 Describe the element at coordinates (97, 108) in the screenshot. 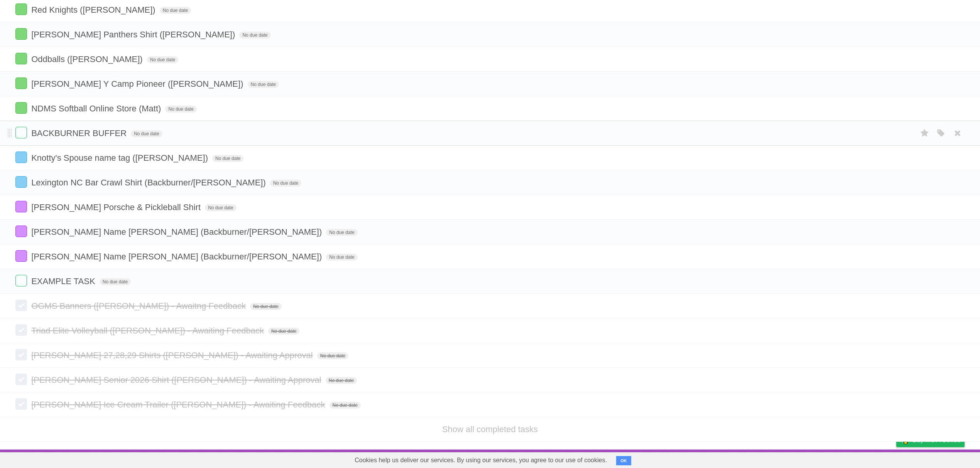

I see `span: NDMS Softball Online Store (Matt)` at that location.